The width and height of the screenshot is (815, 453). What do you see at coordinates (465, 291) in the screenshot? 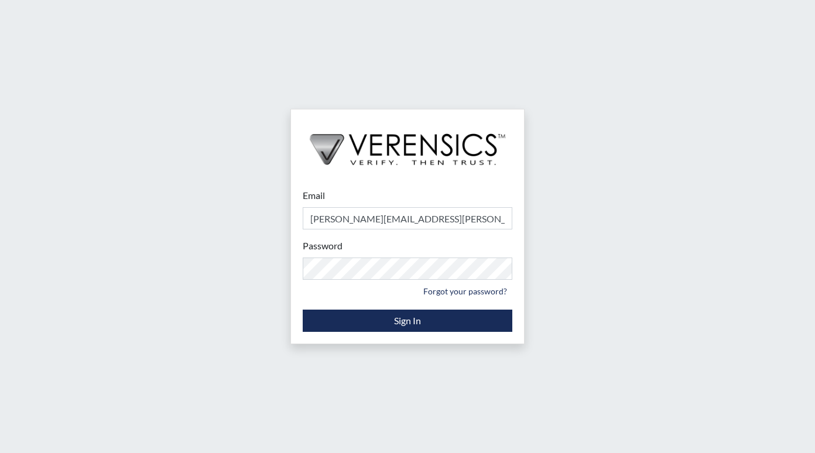
I see `a: Forgot your password?` at bounding box center [465, 291].